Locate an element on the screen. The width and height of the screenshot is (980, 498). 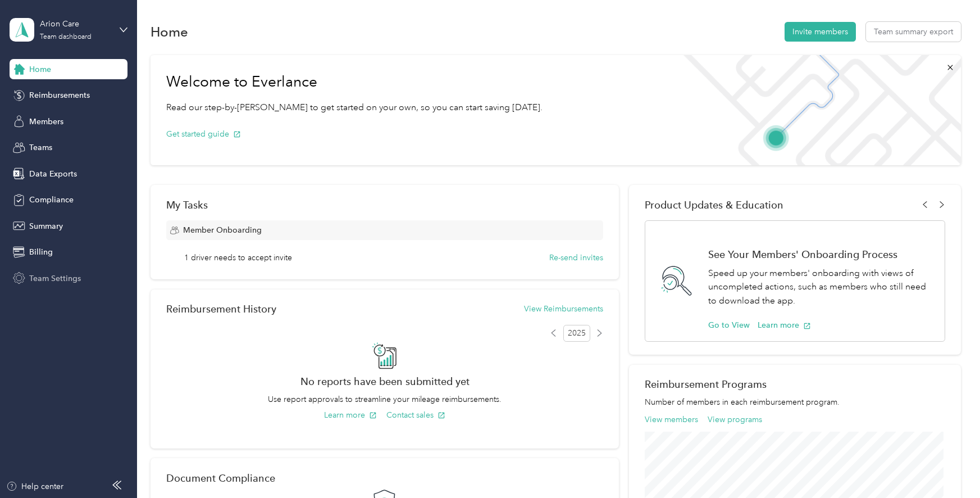
h2: Reimbursement History is located at coordinates (222, 309).